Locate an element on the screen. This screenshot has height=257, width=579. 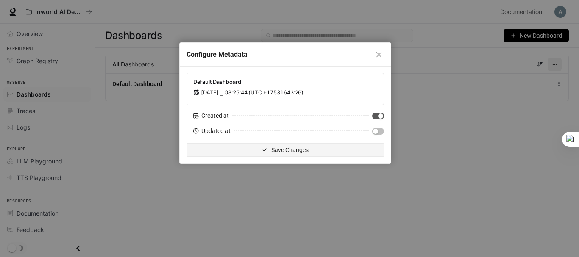
span: close is located at coordinates (379, 55).